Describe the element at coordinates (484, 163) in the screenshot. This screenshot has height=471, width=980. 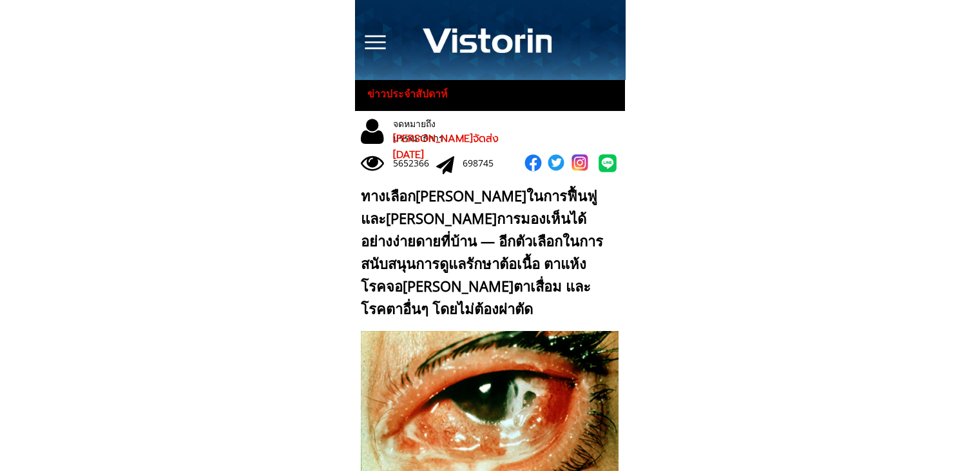
I see `div: 698745` at that location.